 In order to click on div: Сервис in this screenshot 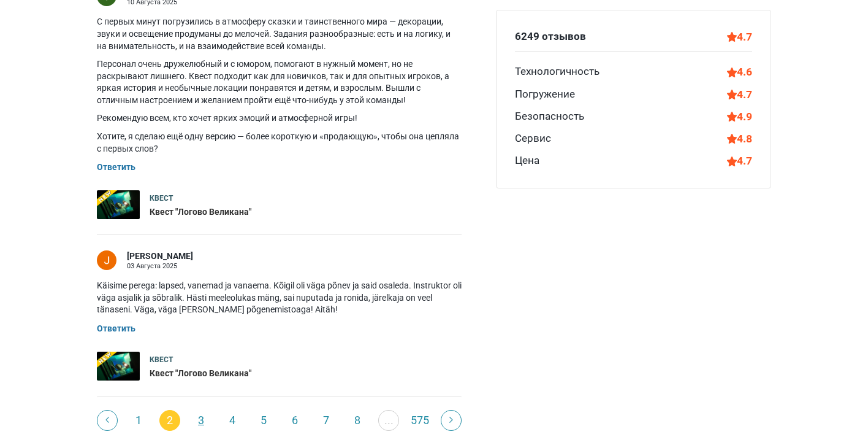, I will do `click(533, 138)`.